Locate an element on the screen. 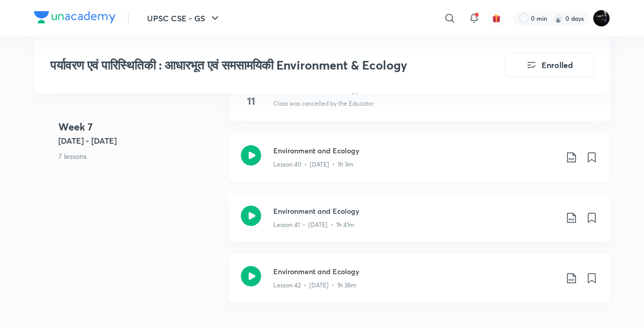  button: avatar is located at coordinates (497, 18).